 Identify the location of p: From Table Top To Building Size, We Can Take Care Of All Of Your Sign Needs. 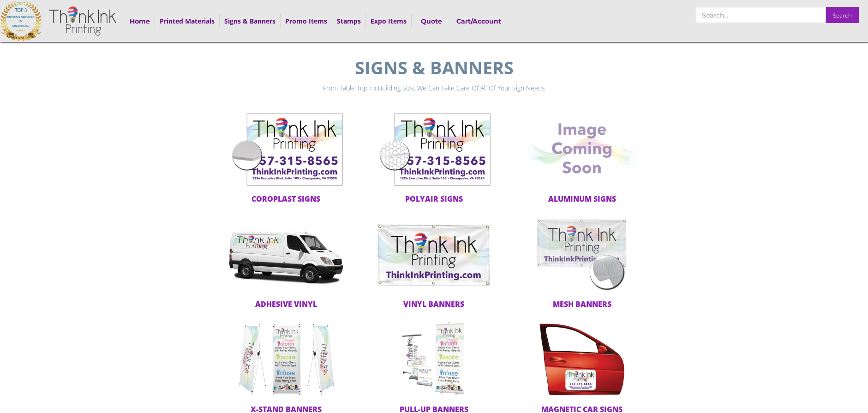
(434, 88).